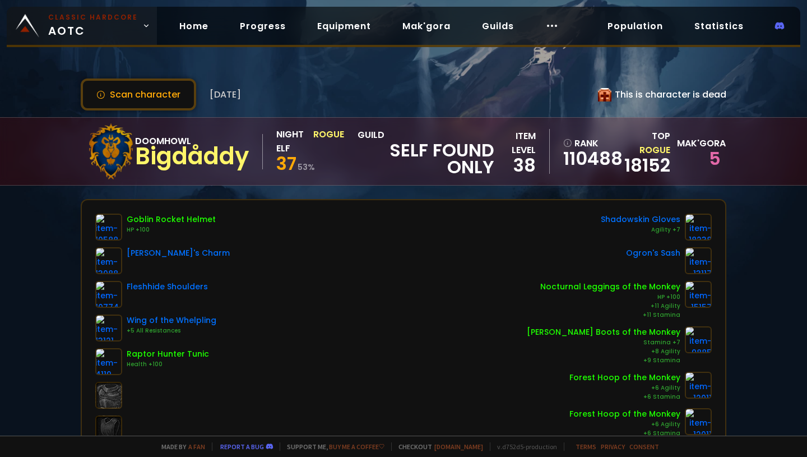 The image size is (807, 457). I want to click on a: Statistics, so click(719, 26).